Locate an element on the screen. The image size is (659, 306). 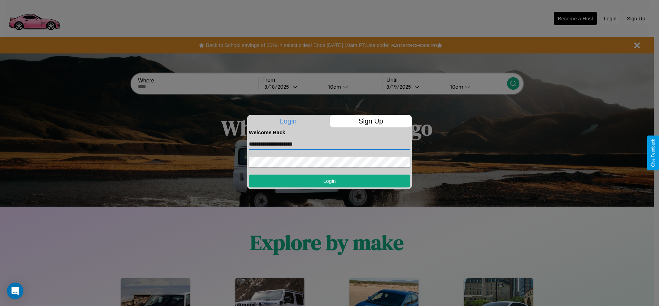
button: Login is located at coordinates (329, 181).